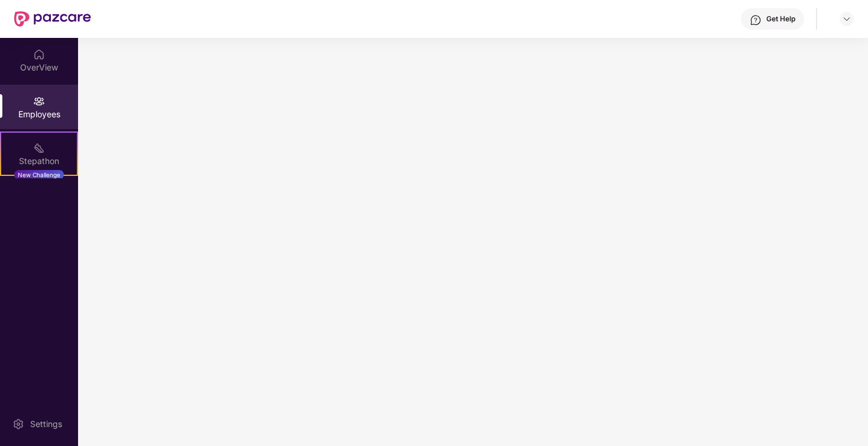 The image size is (868, 446). What do you see at coordinates (847, 19) in the screenshot?
I see `img: svg+xml;base64,PHN2ZyBpZD0iRHJvcGRvd24tMzJ4MzIiIHhtbG5zPSJodHRwOi8vd3d3LnczLm9yZy8yMDAwL3N2ZyIgd2...` at bounding box center [847, 19].